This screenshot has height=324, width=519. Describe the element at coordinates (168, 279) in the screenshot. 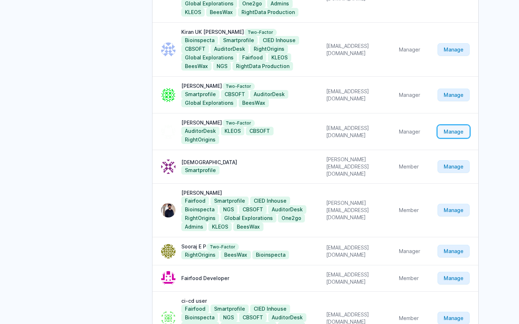

I see `img: Fairfood Developer` at that location.